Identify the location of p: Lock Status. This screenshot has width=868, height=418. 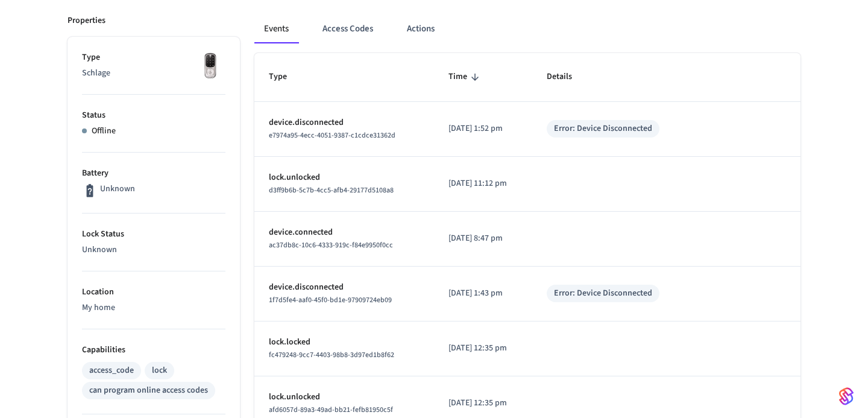
(154, 234).